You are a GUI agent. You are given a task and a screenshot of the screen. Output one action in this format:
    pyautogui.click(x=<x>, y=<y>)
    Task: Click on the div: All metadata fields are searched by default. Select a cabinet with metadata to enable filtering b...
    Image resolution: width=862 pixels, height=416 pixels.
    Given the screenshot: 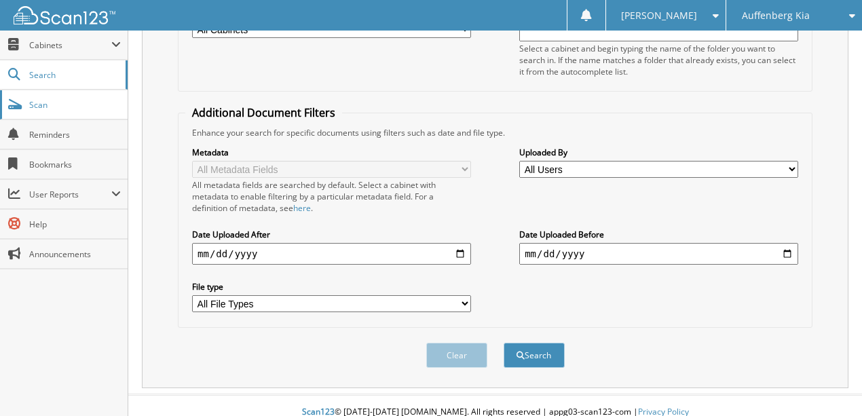 What is the action you would take?
    pyautogui.click(x=331, y=196)
    